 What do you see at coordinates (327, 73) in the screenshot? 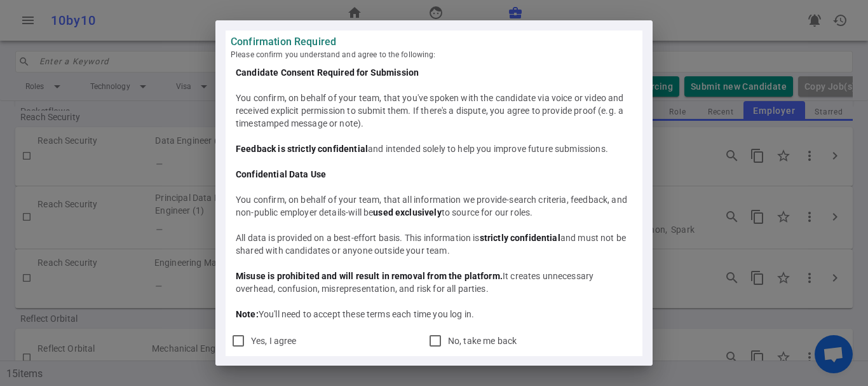
I see `b: Candidate Consent Required for Submission` at bounding box center [327, 73].